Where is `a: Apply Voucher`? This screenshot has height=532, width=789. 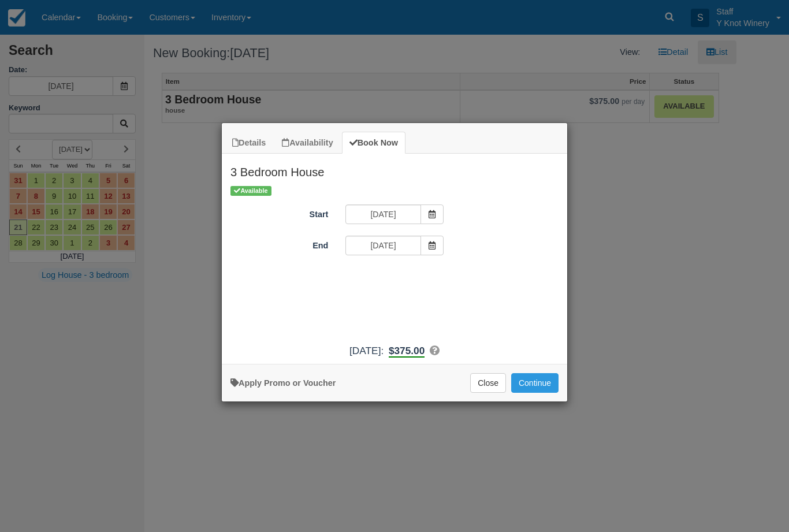
a: Apply Voucher is located at coordinates (283, 382).